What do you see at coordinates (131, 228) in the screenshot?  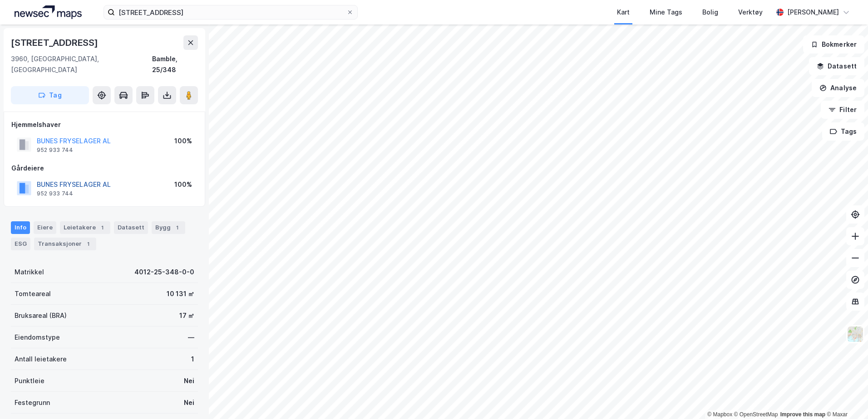 I see `div: Datasett` at bounding box center [131, 228].